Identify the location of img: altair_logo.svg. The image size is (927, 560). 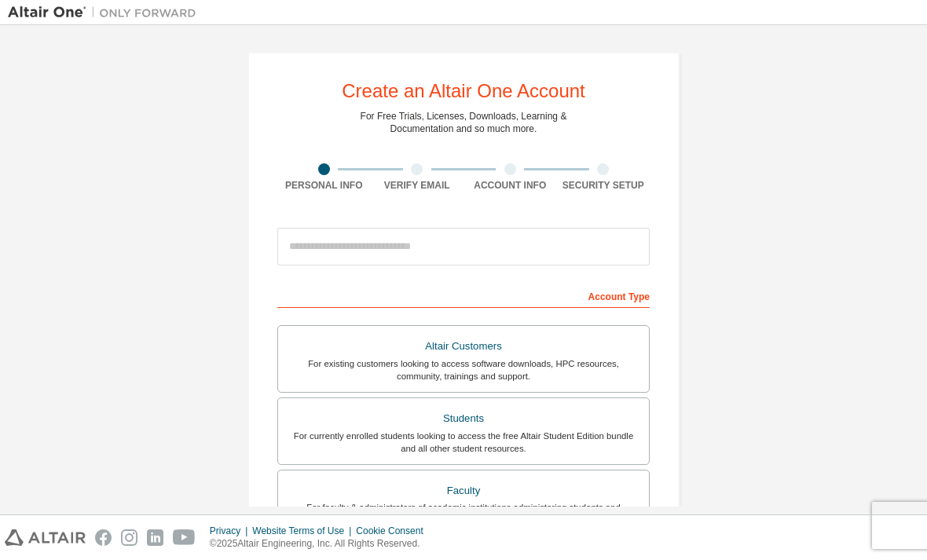
(45, 537).